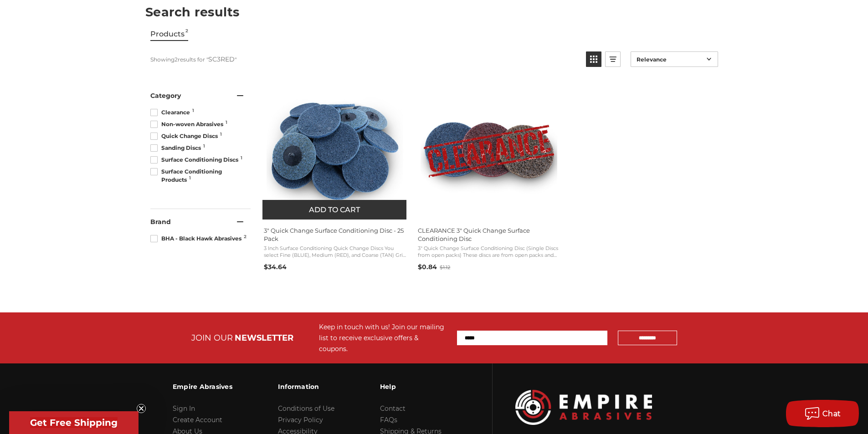 The image size is (868, 434). What do you see at coordinates (183, 409) in the screenshot?
I see `a: Sign In` at bounding box center [183, 409].